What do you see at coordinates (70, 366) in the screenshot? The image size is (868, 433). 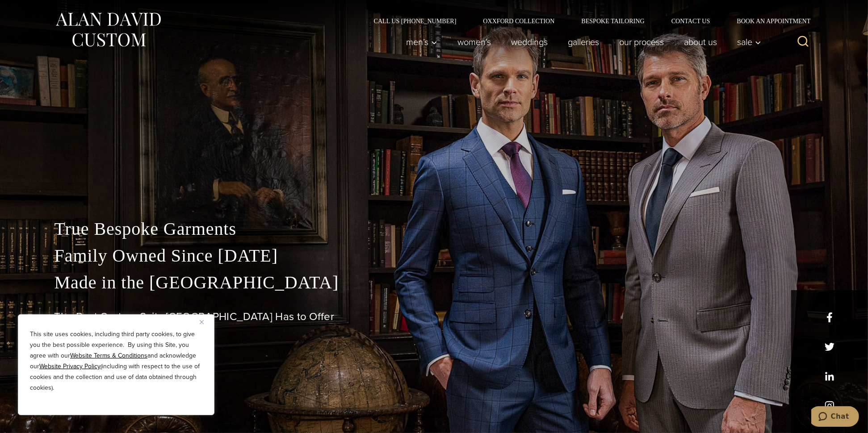 I see `a: Website Privacy Policy` at bounding box center [70, 366].